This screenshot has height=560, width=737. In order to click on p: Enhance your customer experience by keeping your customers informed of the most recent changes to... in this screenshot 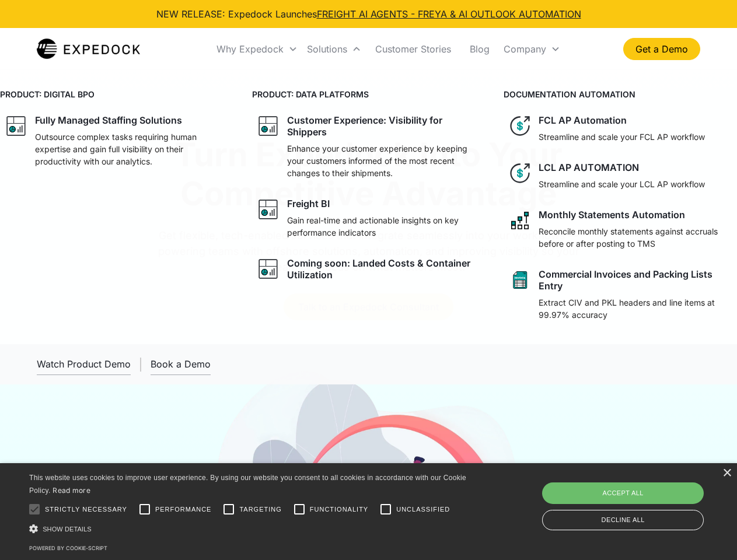, I will do `click(384, 160)`.